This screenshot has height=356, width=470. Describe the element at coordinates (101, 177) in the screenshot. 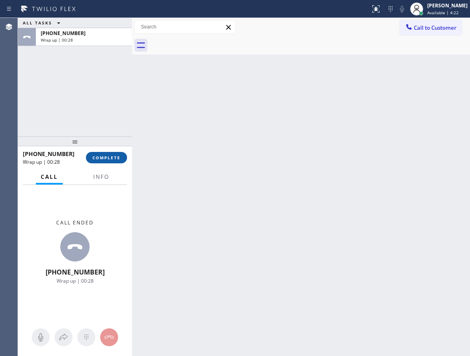

I see `button: Info` at that location.